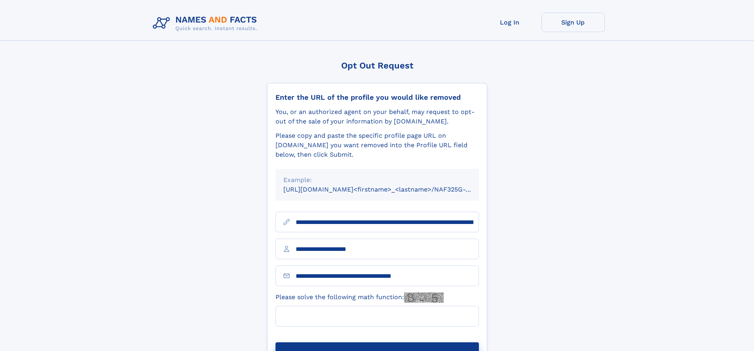 The height and width of the screenshot is (351, 754). I want to click on a: Log In, so click(509, 22).